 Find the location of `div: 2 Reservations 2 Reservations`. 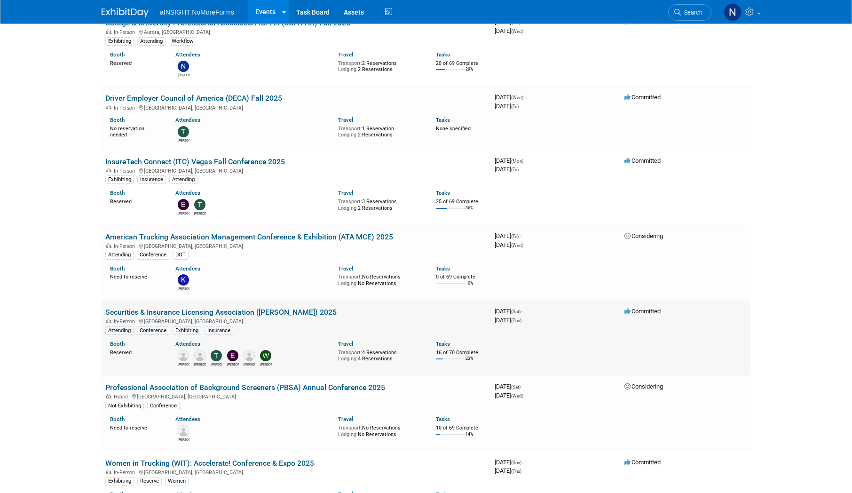

div: 2 Reservations 2 Reservations is located at coordinates (380, 65).